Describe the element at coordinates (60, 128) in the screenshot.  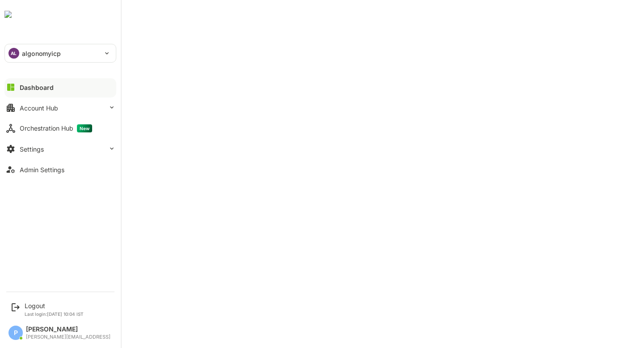
I see `button: Orchestration HubNew` at that location.